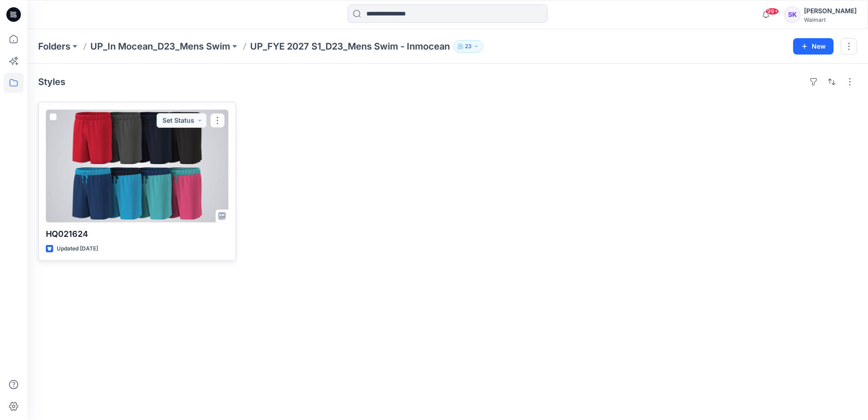 The height and width of the screenshot is (420, 868). What do you see at coordinates (792, 14) in the screenshot?
I see `div: SK` at bounding box center [792, 14].